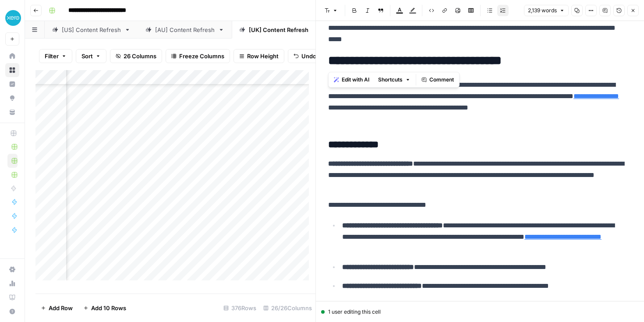 This screenshot has height=322, width=644. What do you see at coordinates (263, 56) in the screenshot?
I see `span: Row Height` at bounding box center [263, 56].